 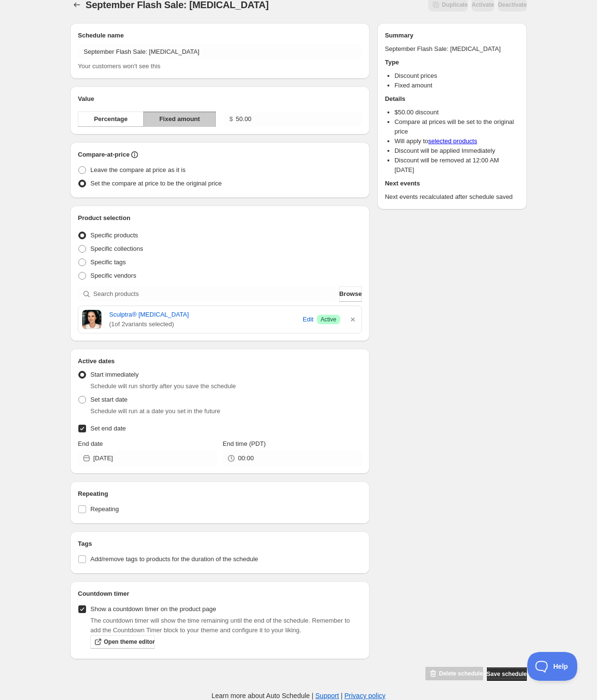 I want to click on span: Percentage, so click(x=111, y=119).